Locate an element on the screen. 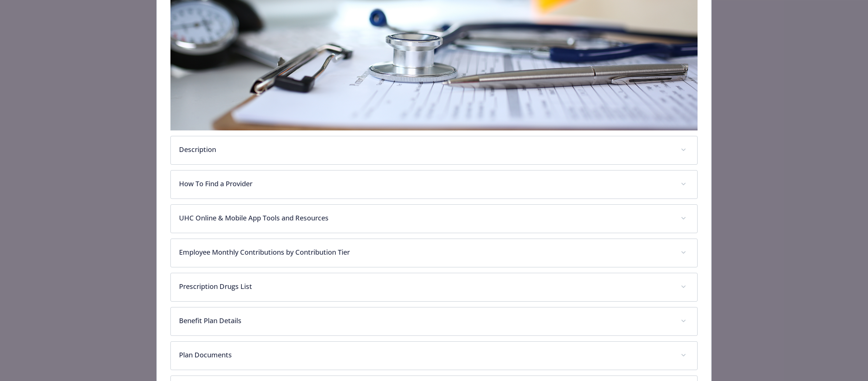 The width and height of the screenshot is (868, 381). p: UHC Online & Mobile App Tools and Resources is located at coordinates (426, 218).